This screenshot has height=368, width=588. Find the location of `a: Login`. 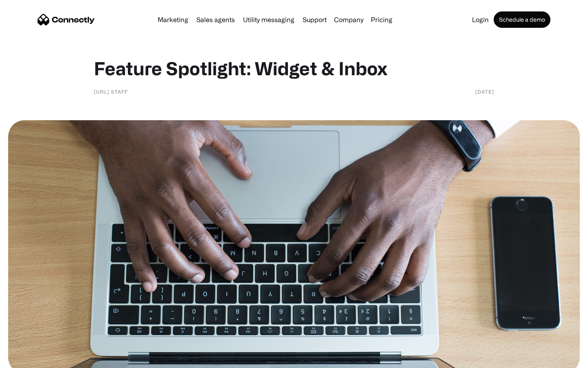

a: Login is located at coordinates (480, 19).